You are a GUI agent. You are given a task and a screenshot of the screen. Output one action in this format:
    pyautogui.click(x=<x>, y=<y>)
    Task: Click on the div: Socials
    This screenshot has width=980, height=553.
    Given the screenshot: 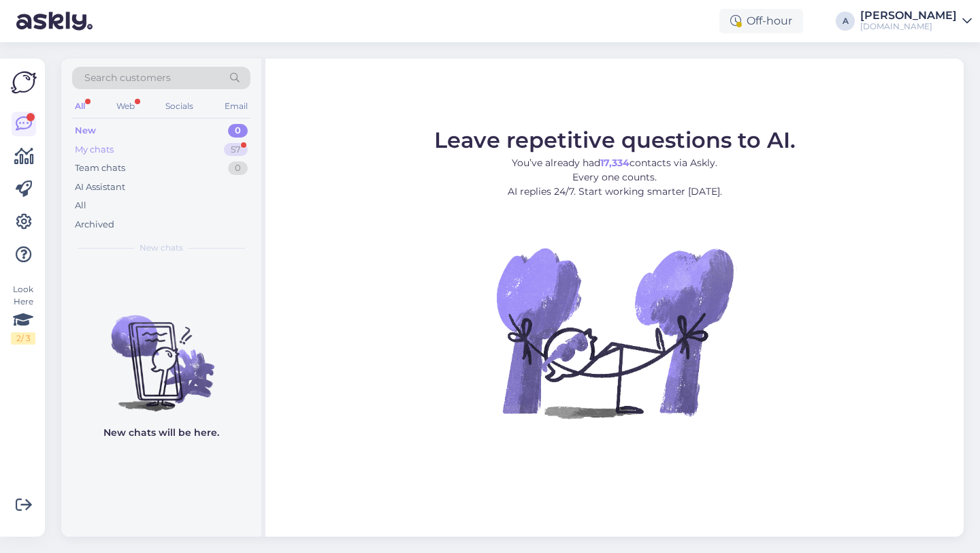 What is the action you would take?
    pyautogui.click(x=179, y=107)
    